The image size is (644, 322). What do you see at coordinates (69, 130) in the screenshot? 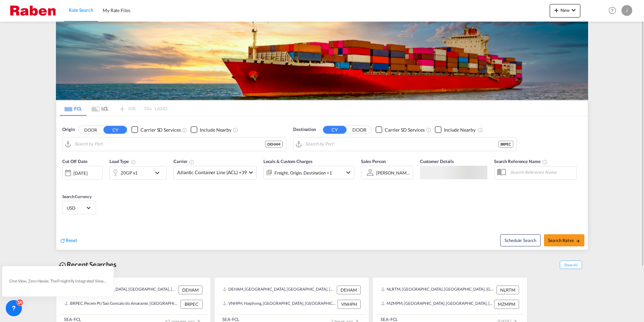
I see `span: Origin` at bounding box center [69, 130].